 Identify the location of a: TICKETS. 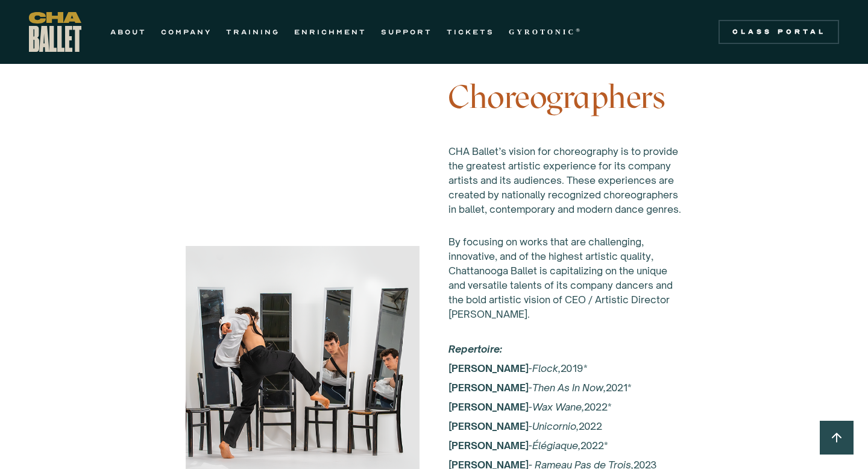
(471, 32).